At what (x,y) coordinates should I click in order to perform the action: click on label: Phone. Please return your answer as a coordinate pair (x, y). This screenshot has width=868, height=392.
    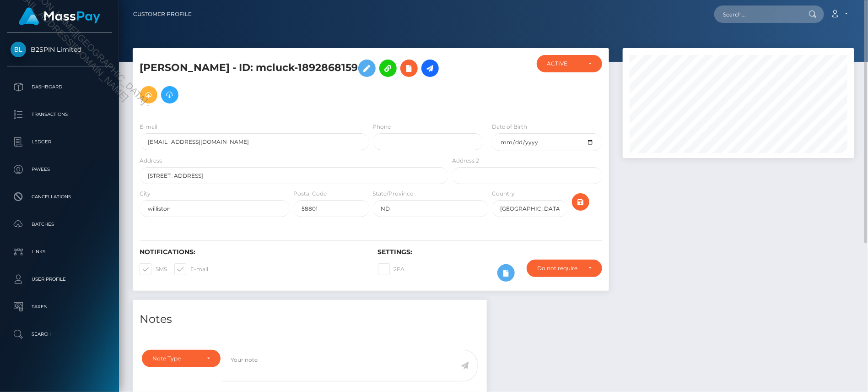
    Looking at the image, I should click on (382, 127).